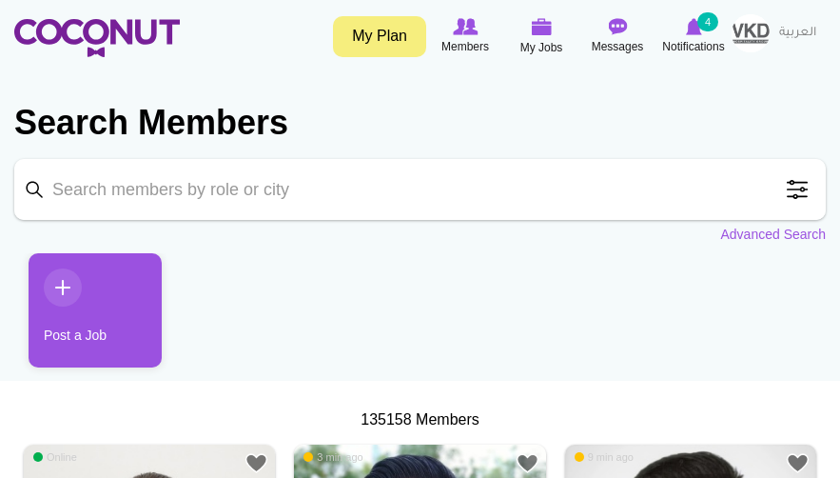  What do you see at coordinates (465, 47) in the screenshot?
I see `span: Members` at bounding box center [465, 47].